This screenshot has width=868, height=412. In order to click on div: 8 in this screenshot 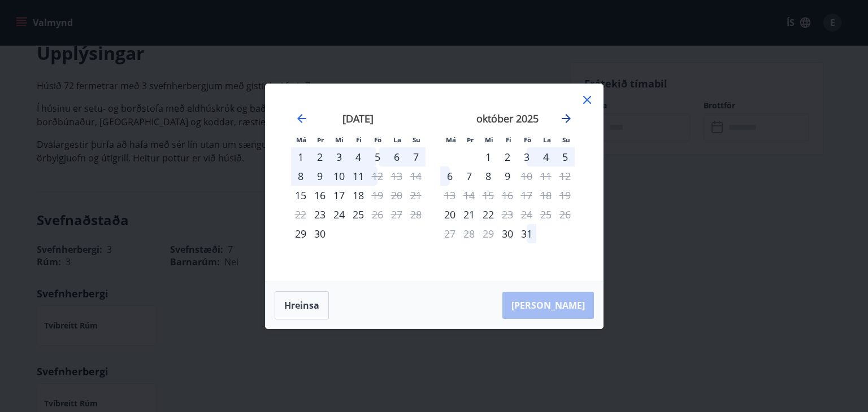, I will do `click(301, 176)`.